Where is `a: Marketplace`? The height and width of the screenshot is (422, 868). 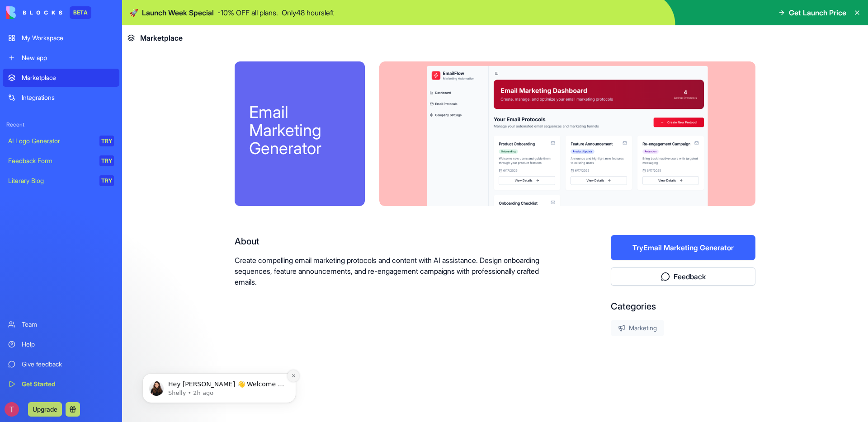
a: Marketplace is located at coordinates (61, 78).